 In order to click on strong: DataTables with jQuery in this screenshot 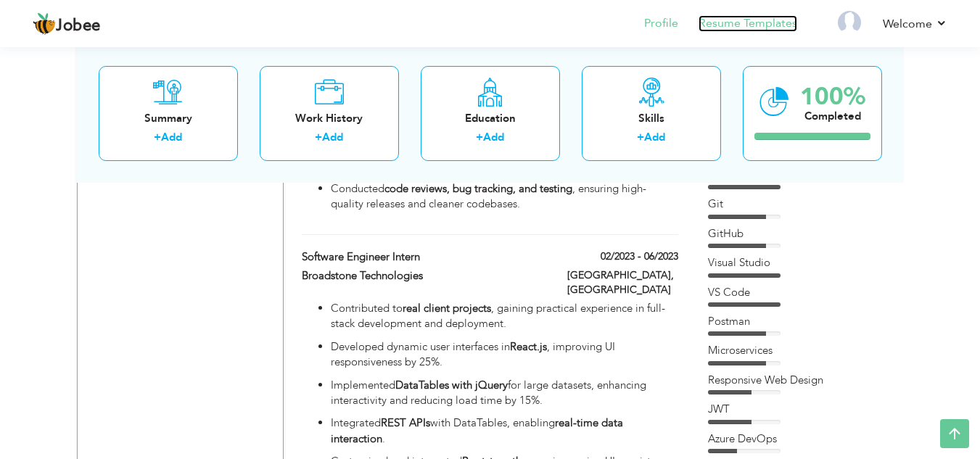, I will do `click(451, 385)`.